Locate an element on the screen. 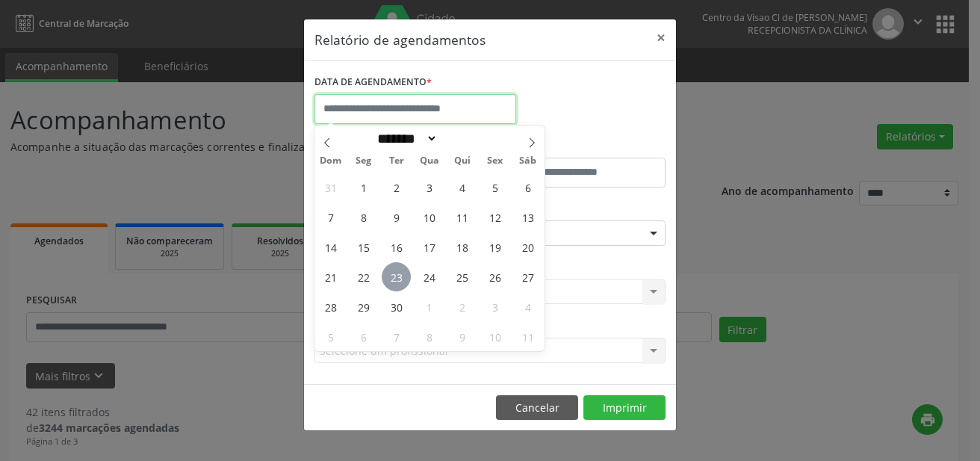 This screenshot has height=461, width=980. span: Dom is located at coordinates (331, 161).